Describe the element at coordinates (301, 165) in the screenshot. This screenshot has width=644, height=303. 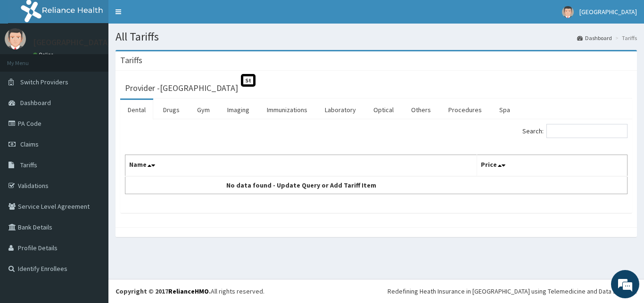
I see `th: Name` at that location.